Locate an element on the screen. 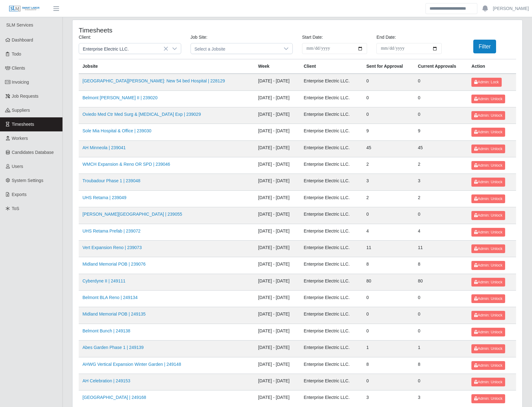  label: End Date: is located at coordinates (386, 37).